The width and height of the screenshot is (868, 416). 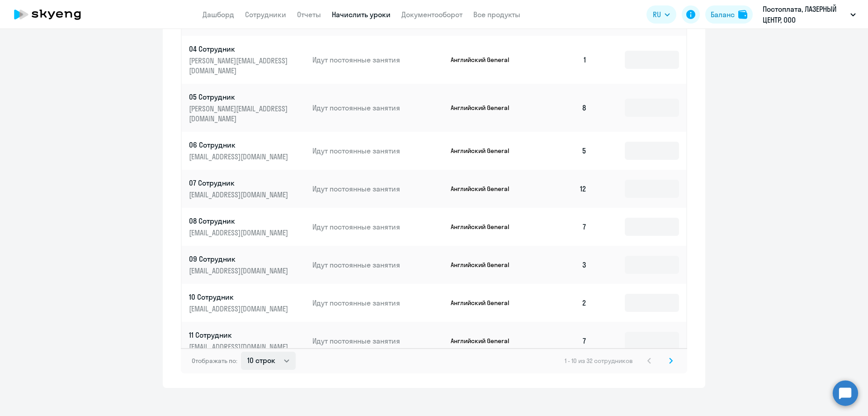 What do you see at coordinates (214, 360) in the screenshot?
I see `span: Отображать по:` at bounding box center [214, 360].